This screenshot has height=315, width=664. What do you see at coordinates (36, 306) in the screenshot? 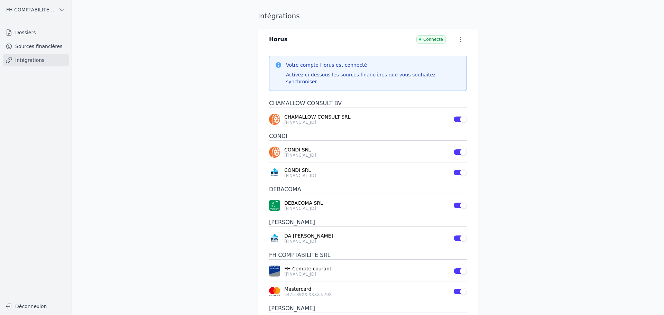
I see `button: Déconnexion` at bounding box center [36, 306].